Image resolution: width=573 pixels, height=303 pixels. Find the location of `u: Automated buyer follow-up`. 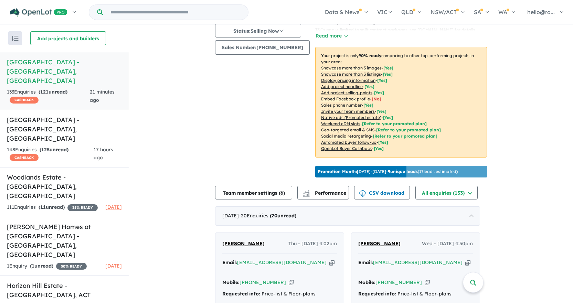

u: Automated buyer follow-up is located at coordinates (349, 142).